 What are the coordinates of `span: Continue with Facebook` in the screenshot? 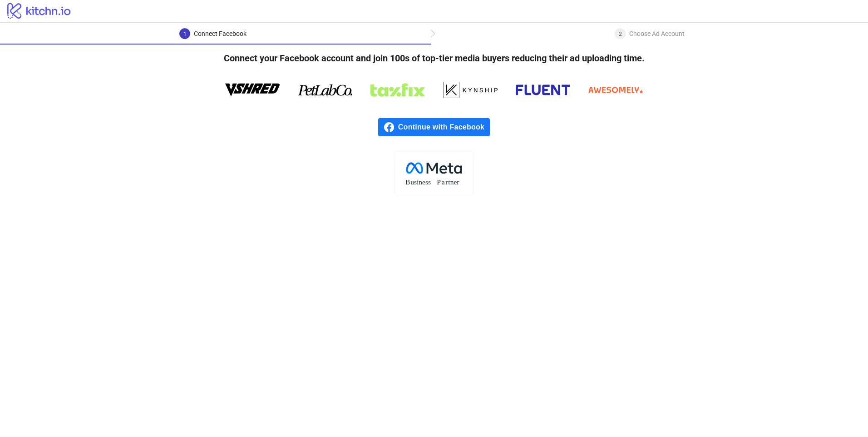 It's located at (444, 127).